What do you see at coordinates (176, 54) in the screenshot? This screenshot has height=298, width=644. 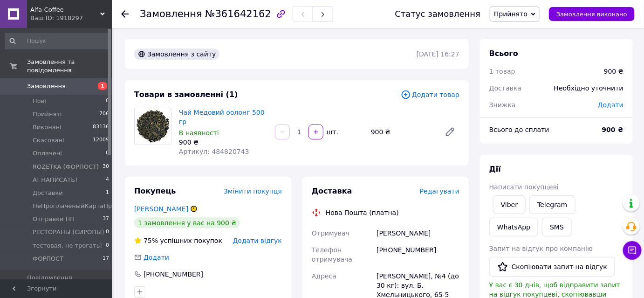 I see `div: Замовлення з сайту` at bounding box center [176, 54].